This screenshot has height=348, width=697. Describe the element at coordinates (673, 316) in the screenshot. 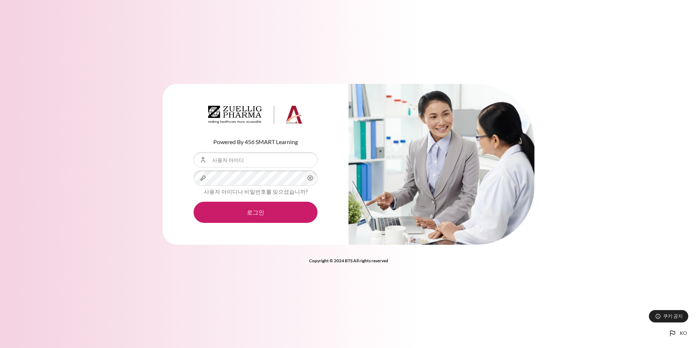

I see `span: 쿠키 공지` at that location.